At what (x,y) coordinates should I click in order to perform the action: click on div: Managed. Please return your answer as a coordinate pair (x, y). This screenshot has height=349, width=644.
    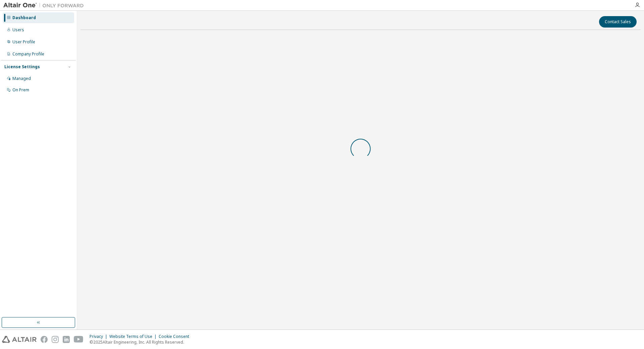
    Looking at the image, I should click on (21, 79).